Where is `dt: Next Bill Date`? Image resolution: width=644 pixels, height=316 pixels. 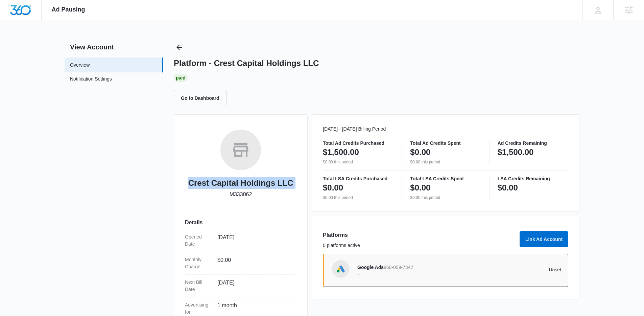
dt: Next Bill Date is located at coordinates (198, 286).